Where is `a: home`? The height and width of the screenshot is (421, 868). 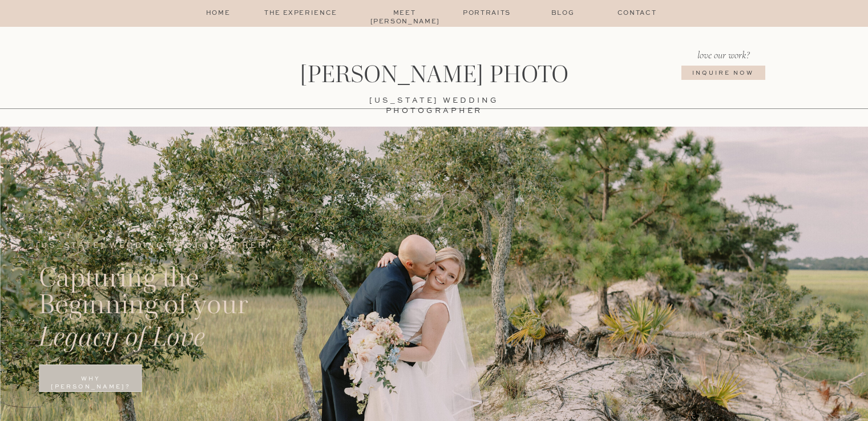 a: home is located at coordinates (218, 14).